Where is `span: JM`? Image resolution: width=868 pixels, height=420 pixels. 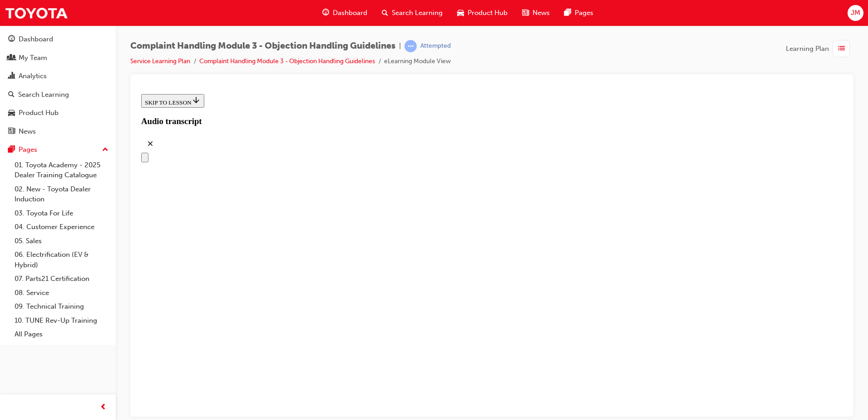 span: JM is located at coordinates (855, 13).